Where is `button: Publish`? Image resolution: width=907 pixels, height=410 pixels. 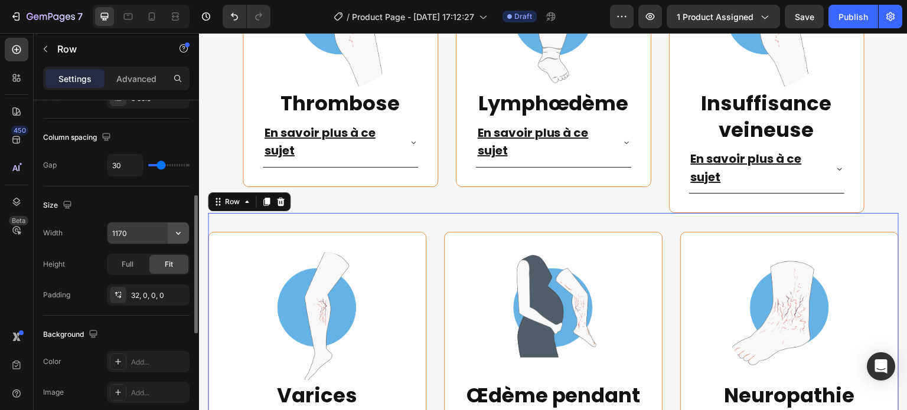
button: Publish is located at coordinates (853, 17).